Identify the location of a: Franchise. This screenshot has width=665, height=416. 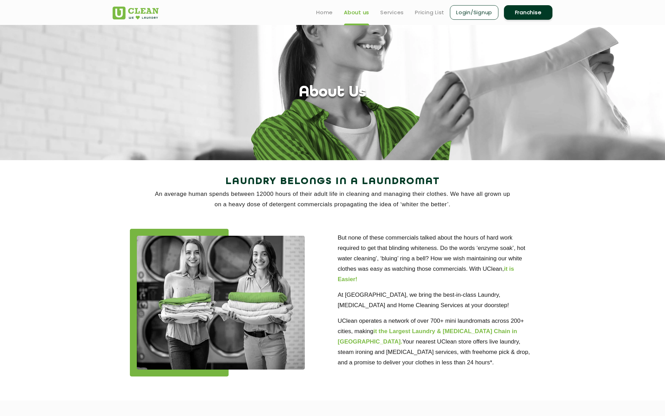
(528, 12).